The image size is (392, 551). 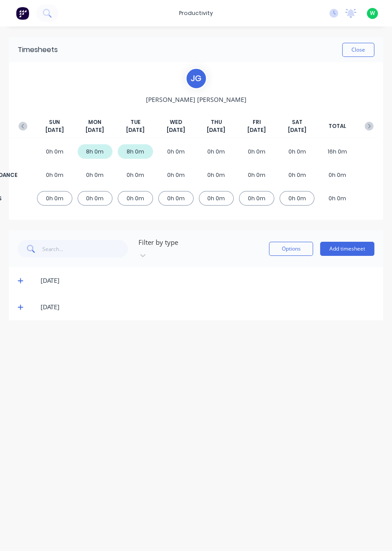 What do you see at coordinates (23, 13) in the screenshot?
I see `img: Factory` at bounding box center [23, 13].